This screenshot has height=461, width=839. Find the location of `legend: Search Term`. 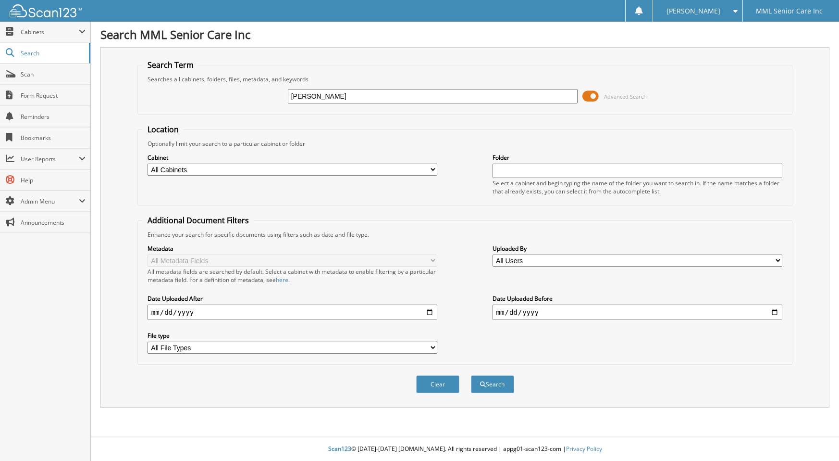

legend: Search Term is located at coordinates (171, 65).